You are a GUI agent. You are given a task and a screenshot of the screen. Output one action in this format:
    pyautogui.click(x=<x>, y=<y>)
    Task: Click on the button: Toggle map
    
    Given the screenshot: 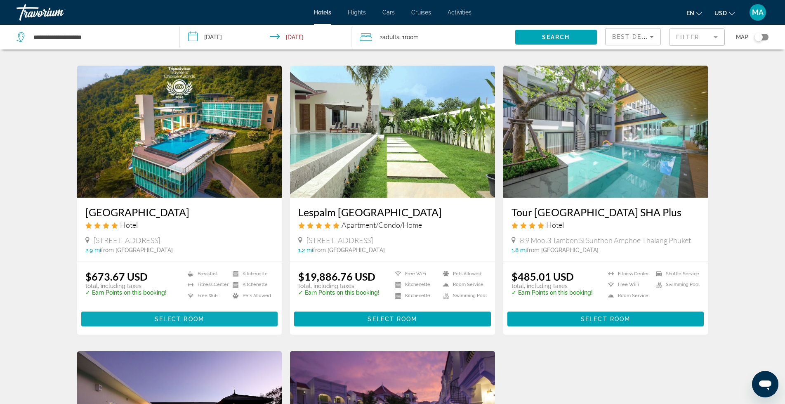 What is the action you would take?
    pyautogui.click(x=758, y=37)
    